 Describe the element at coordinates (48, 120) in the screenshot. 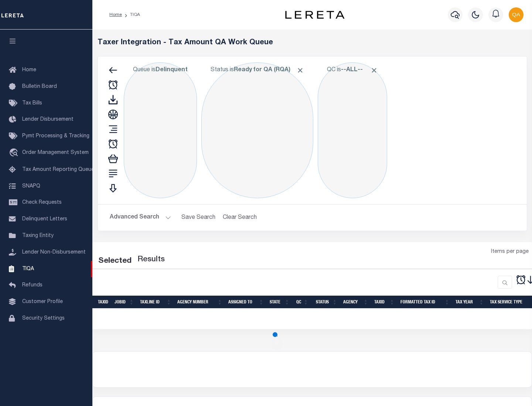

I see `span: Lender Disbursement` at that location.